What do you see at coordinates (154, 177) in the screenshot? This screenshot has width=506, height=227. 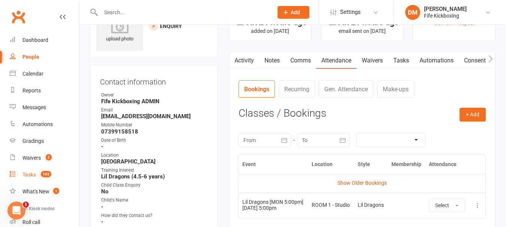 I see `strong: Lil Dragons (4.5-6 years)` at bounding box center [154, 177].